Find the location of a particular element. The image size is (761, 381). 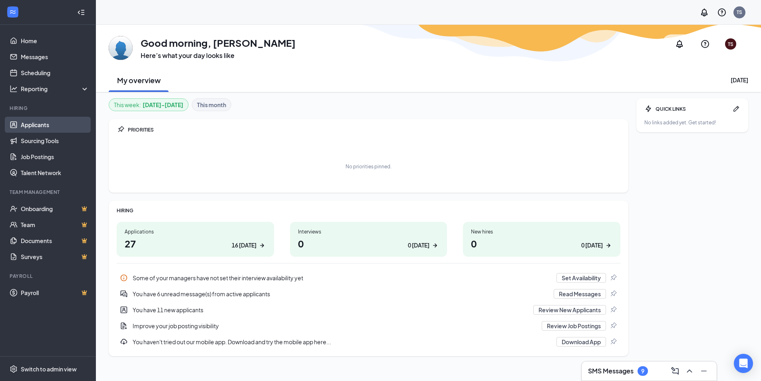

div: This week : is located at coordinates (149, 105).